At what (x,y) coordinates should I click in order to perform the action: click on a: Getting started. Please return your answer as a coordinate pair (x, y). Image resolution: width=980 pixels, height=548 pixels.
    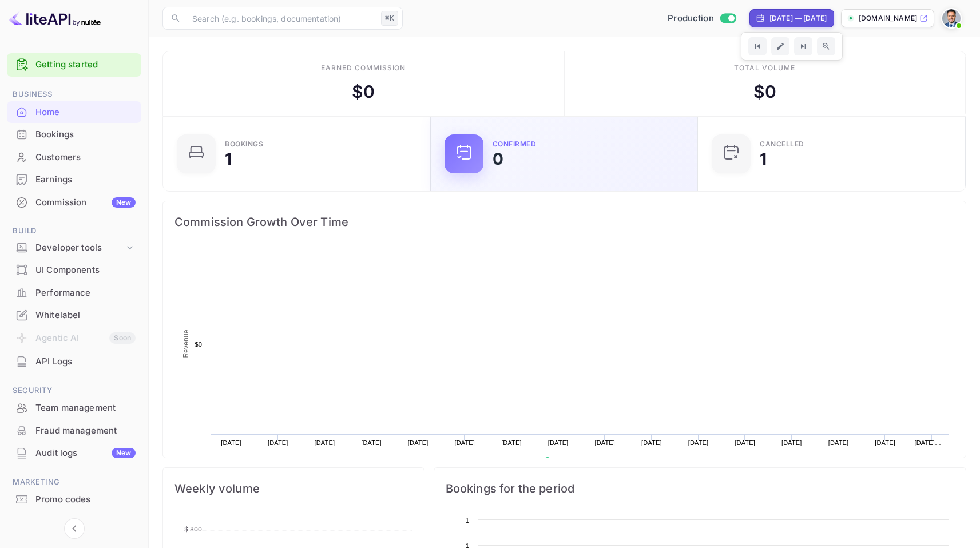
    Looking at the image, I should click on (85, 65).